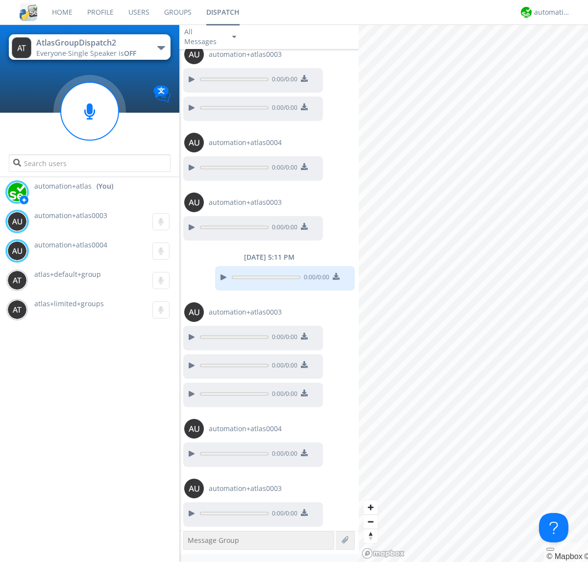 Image resolution: width=588 pixels, height=562 pixels. What do you see at coordinates (370, 521) in the screenshot?
I see `button: Zoom out` at bounding box center [370, 521].